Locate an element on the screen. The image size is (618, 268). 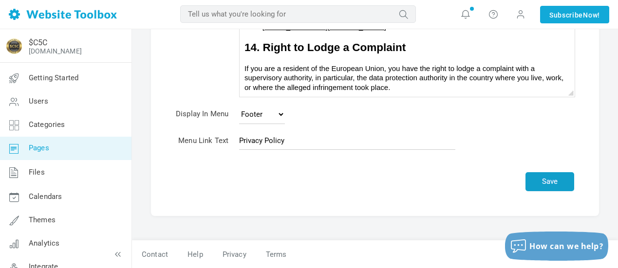
h2: 14. Right to Lodge a Complaint is located at coordinates (167, 169).